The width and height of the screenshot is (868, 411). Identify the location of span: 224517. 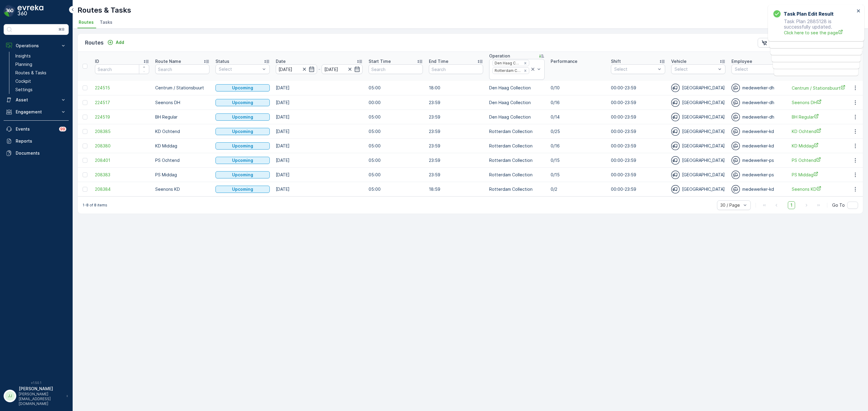
(122, 103).